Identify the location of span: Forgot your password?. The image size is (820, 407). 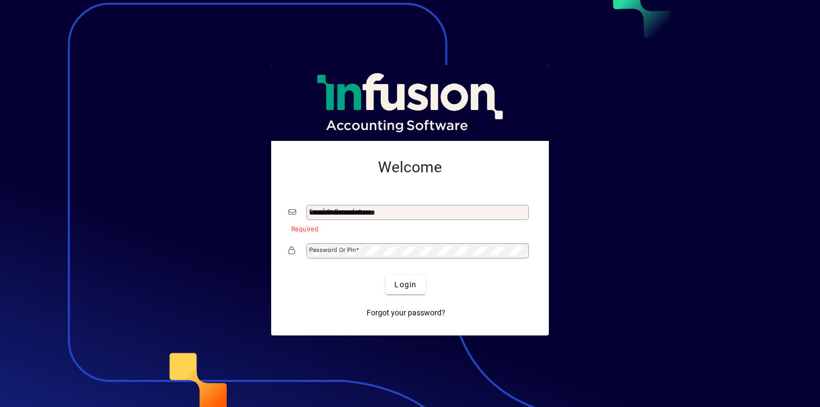
(406, 313).